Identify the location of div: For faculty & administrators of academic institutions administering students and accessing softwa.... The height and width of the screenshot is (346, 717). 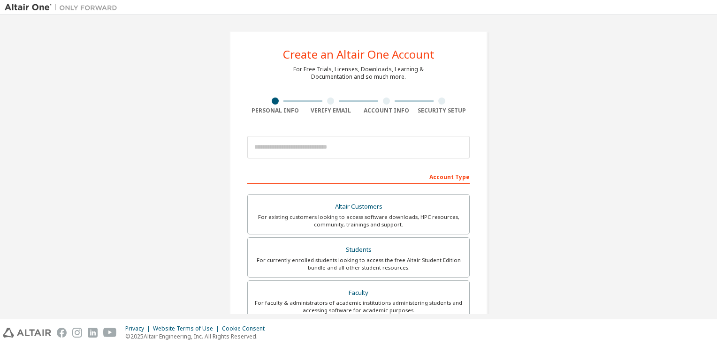
(358, 307).